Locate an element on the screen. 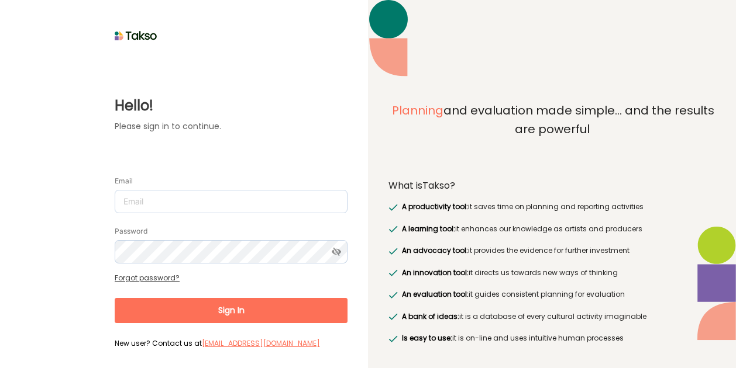 Image resolution: width=736 pixels, height=368 pixels. label: it enhances our knowledge as artists and producers is located at coordinates (521, 229).